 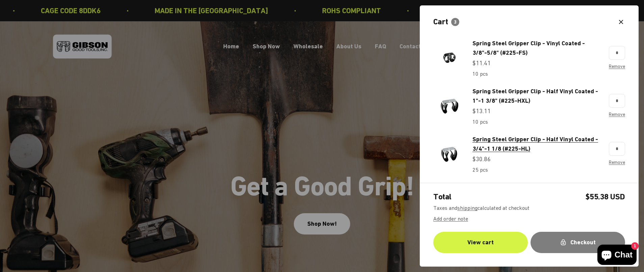 What do you see at coordinates (535, 144) in the screenshot?
I see `span: Spring Steel Gripper Clip - Half Vinyl Coated - 3/4"-1 1/8 (#225-HL)` at bounding box center [535, 144].